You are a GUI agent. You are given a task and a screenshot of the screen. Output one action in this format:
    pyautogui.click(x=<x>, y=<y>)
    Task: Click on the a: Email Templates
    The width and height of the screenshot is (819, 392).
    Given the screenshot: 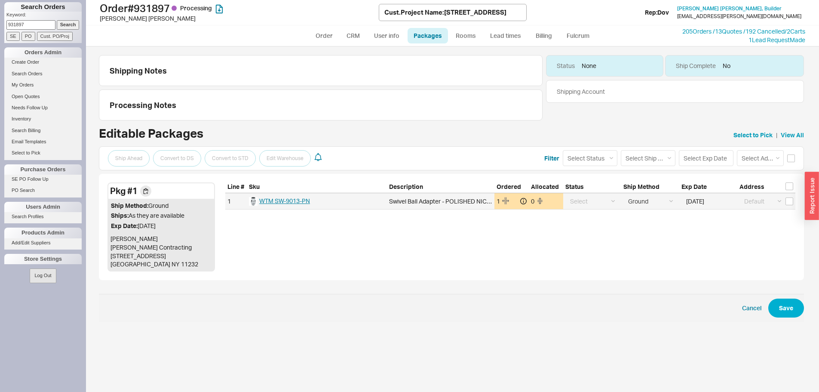 What is the action you would take?
    pyautogui.click(x=43, y=141)
    